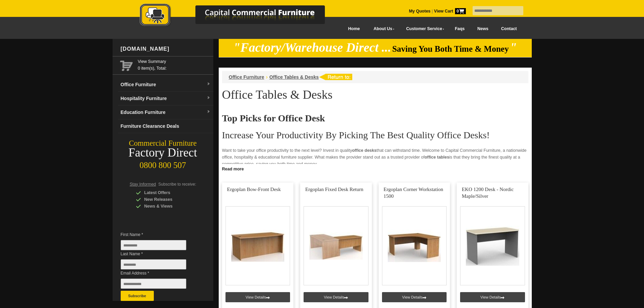 This screenshot has height=308, width=644. I want to click on strong: office desks, so click(364, 150).